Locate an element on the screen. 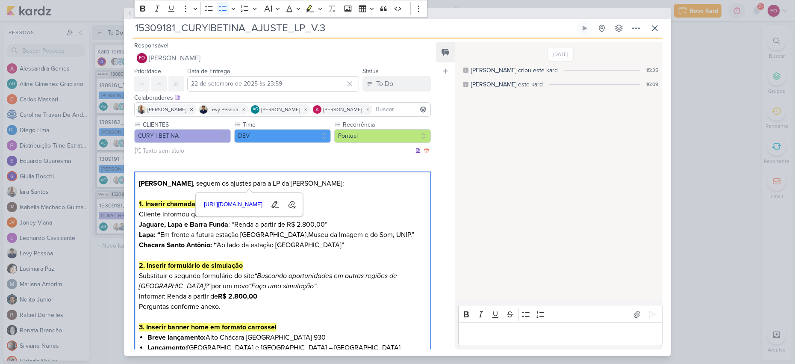  label: CLIENTES is located at coordinates (186, 124).